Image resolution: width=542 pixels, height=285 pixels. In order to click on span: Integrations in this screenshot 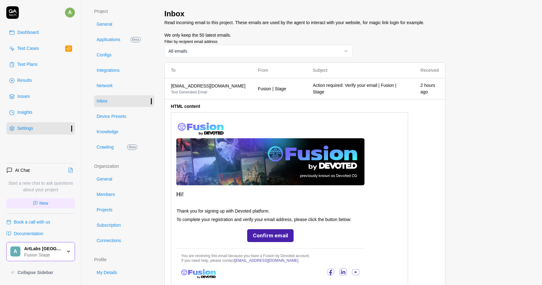, I will do `click(108, 70)`.